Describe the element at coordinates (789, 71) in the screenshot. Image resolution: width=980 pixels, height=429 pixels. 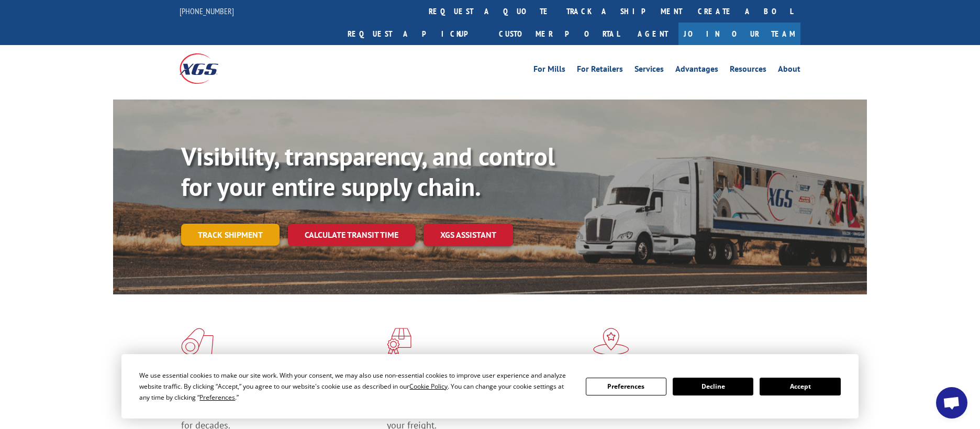
I see `a: About` at that location.